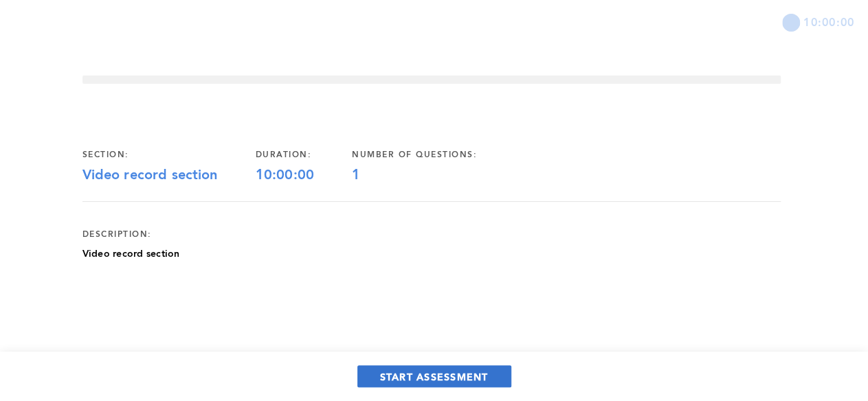 The height and width of the screenshot is (401, 868). I want to click on div: 10:00:00, so click(304, 176).